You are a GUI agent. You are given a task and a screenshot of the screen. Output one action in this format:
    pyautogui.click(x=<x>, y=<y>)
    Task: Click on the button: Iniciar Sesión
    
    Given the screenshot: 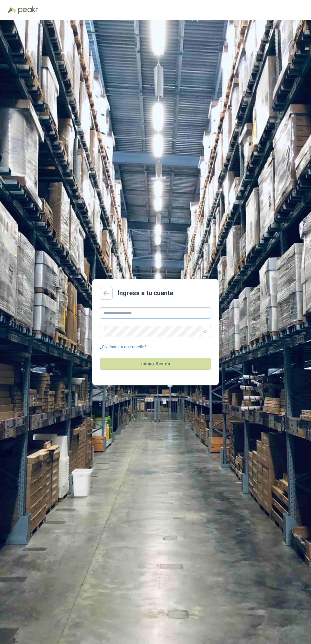 What is the action you would take?
    pyautogui.click(x=156, y=364)
    